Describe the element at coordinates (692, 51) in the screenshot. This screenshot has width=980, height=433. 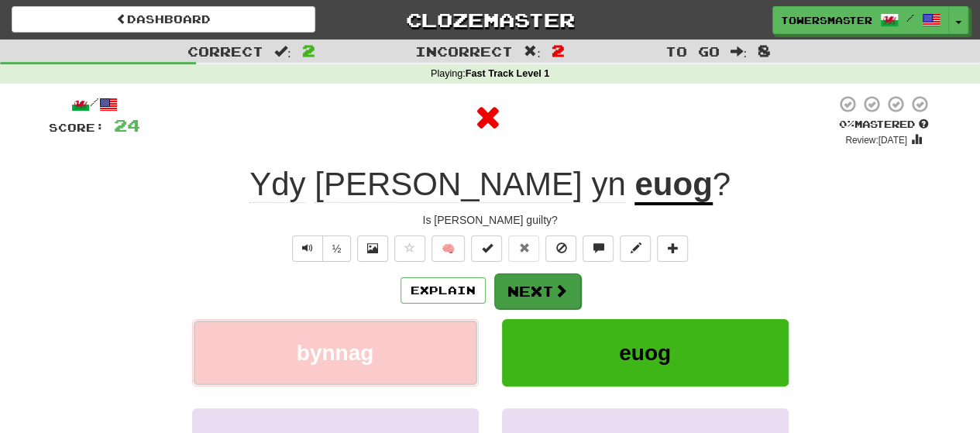
I see `span: To go` at that location.